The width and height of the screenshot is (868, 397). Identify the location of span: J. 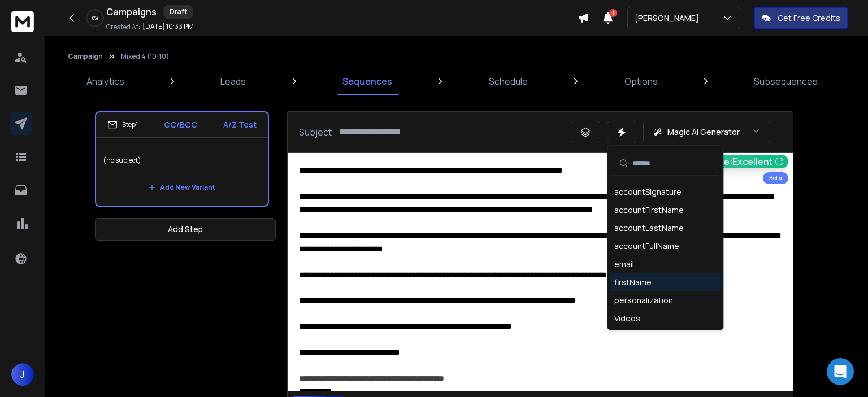
(22, 375).